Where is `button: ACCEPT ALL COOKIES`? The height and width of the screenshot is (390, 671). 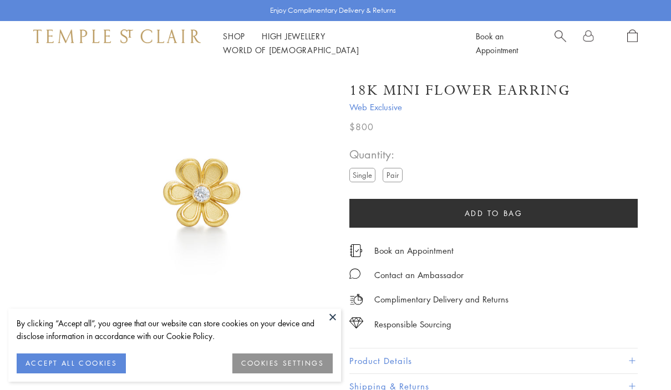 button: ACCEPT ALL COOKIES is located at coordinates (71, 364).